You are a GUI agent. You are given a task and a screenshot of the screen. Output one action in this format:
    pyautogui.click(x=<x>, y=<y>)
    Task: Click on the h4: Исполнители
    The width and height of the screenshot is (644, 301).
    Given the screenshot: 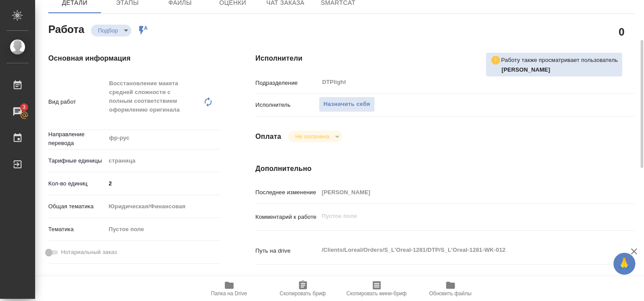 What is the action you would take?
    pyautogui.click(x=445, y=59)
    